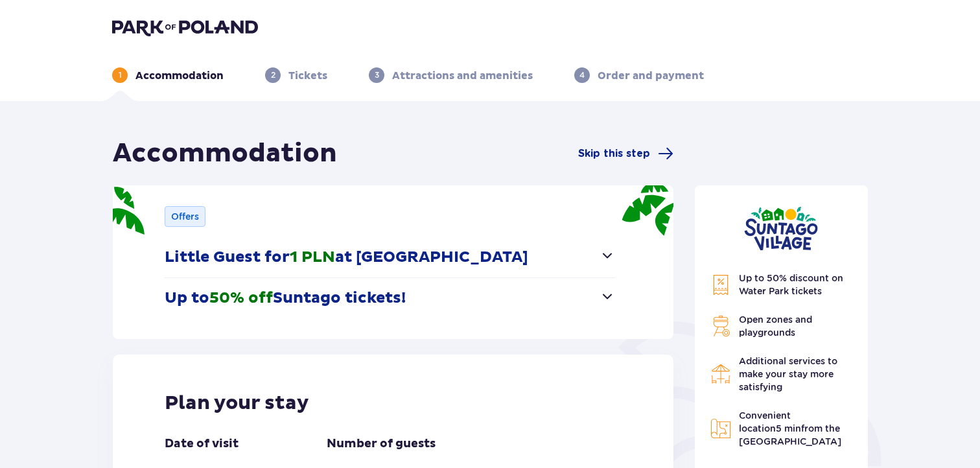 This screenshot has width=980, height=468. What do you see at coordinates (225, 154) in the screenshot?
I see `h1: Accommodation` at bounding box center [225, 154].